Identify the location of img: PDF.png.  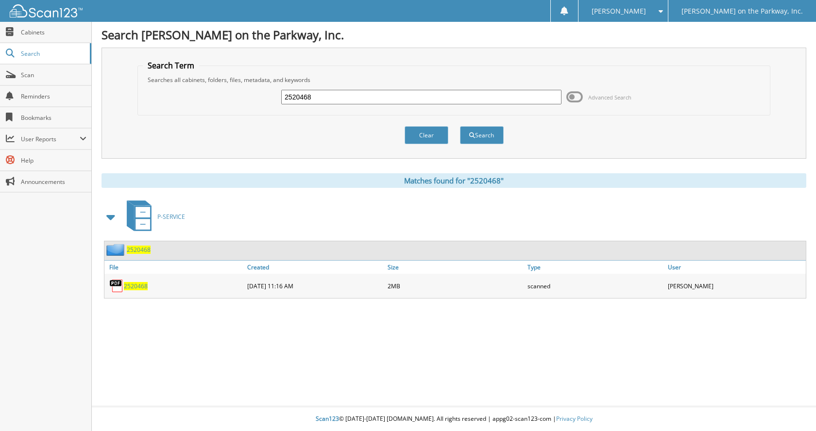
(117, 286).